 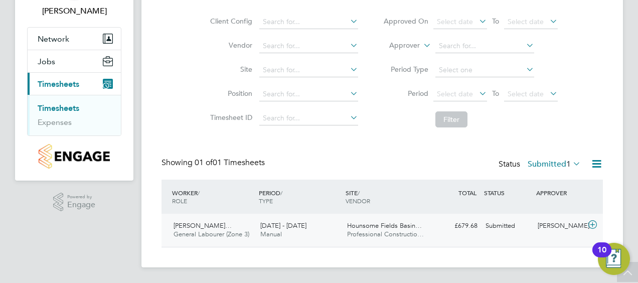 I want to click on span: TOTAL, so click(x=467, y=192).